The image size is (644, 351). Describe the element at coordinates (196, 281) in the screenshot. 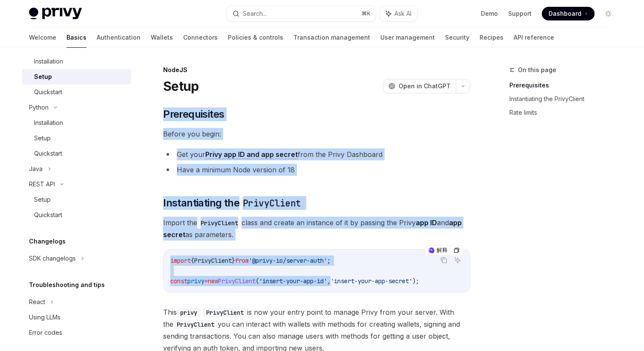

I see `span: privy` at that location.